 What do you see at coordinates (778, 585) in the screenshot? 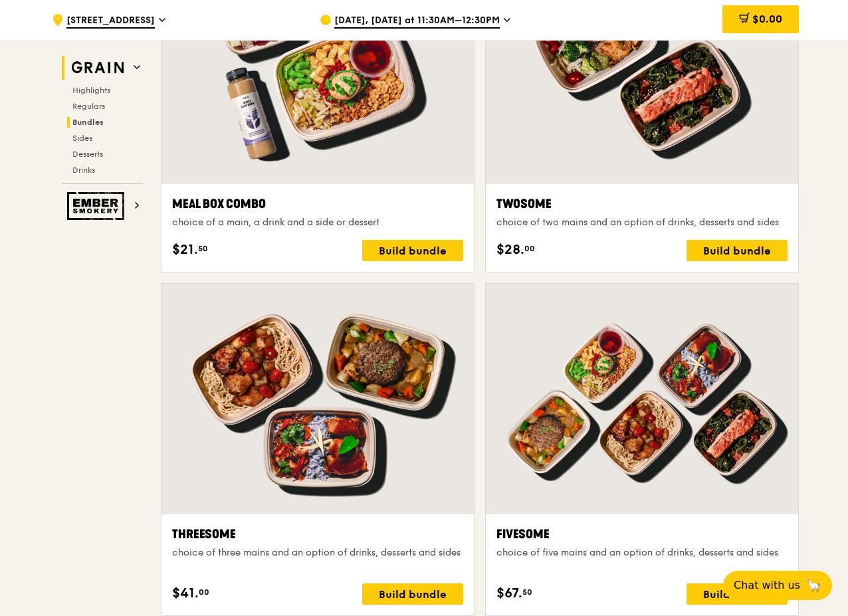
I see `button: Chat with us🦙` at bounding box center [778, 585].